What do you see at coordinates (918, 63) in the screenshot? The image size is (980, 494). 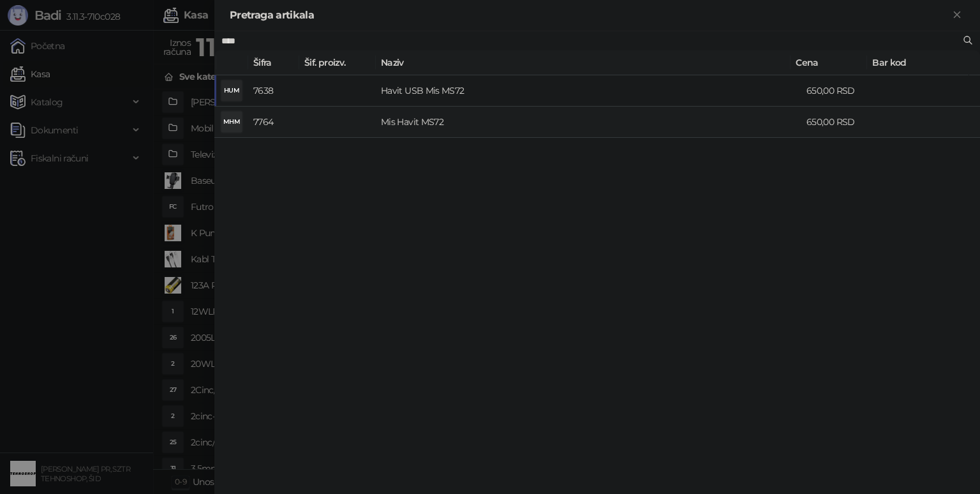 I see `th: Bar kod` at bounding box center [918, 63].